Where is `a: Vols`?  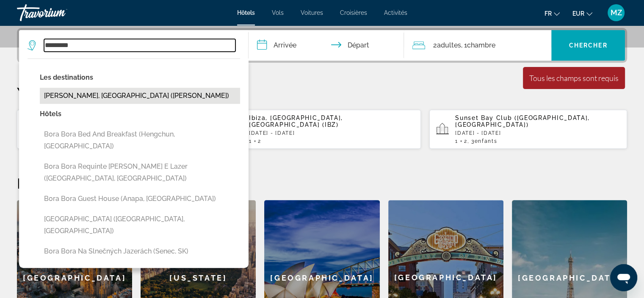
a: Vols is located at coordinates (278, 13).